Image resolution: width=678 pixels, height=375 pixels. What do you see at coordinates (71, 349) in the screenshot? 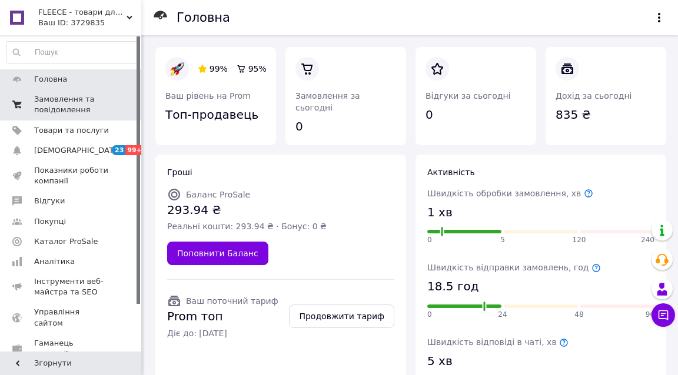
I see `span: Гаманець компанії` at bounding box center [71, 349].